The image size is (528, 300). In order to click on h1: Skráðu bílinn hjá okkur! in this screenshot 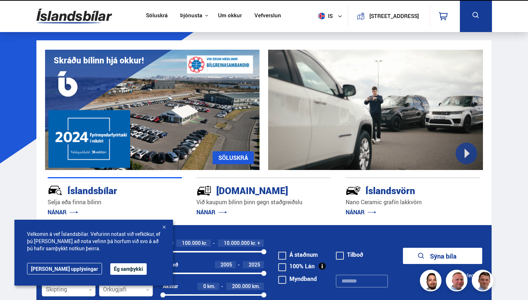, I will do `click(99, 60)`.